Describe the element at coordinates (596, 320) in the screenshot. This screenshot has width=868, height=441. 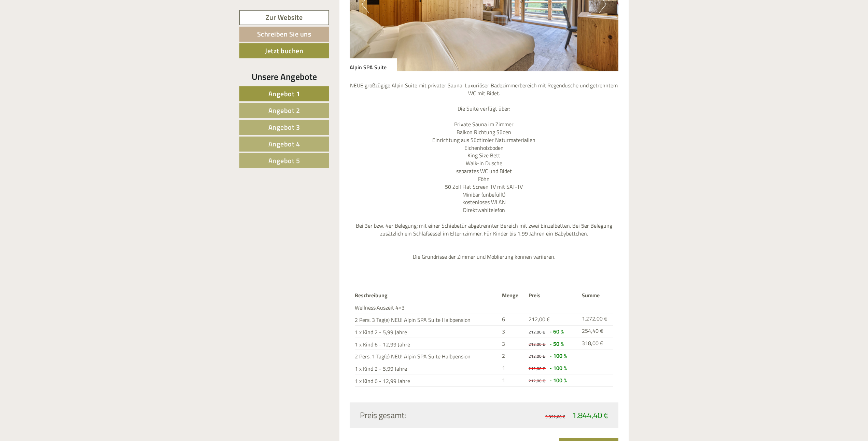
I see `td: 1.272,00 €` at that location.